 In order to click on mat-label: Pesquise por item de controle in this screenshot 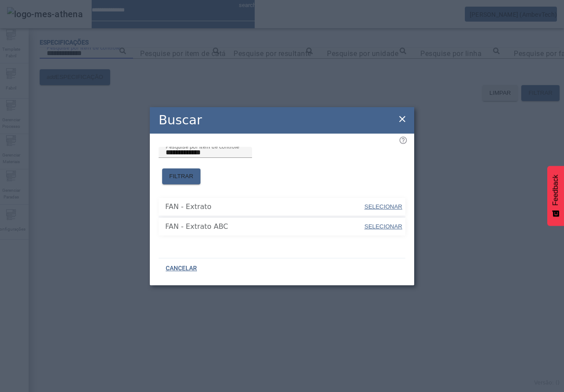, I will do `click(202, 147)`.